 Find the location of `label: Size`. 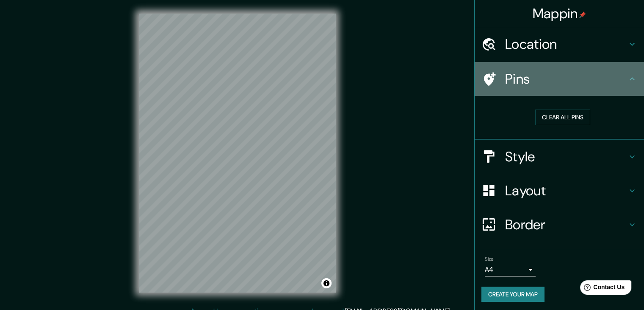

label: Size is located at coordinates (490, 258).